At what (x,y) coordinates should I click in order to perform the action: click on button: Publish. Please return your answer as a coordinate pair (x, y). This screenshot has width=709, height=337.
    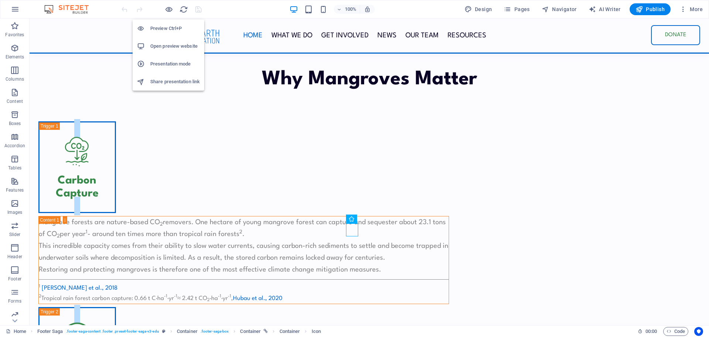
    Looking at the image, I should click on (650, 9).